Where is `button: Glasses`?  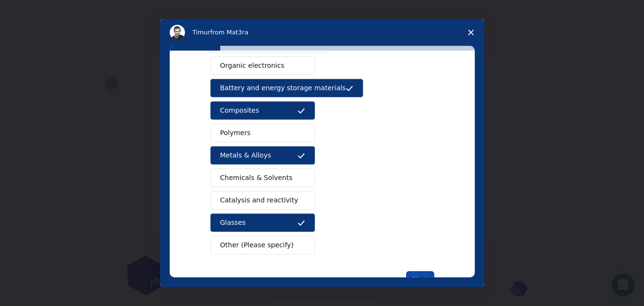
button: Glasses is located at coordinates (263, 223).